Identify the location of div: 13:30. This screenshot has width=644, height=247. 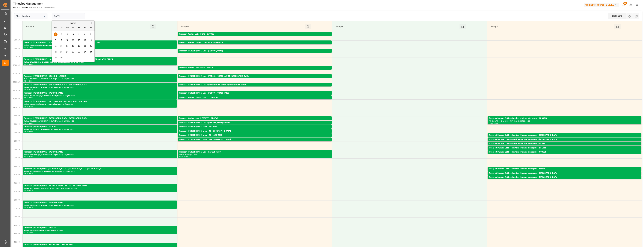
(26, 131).